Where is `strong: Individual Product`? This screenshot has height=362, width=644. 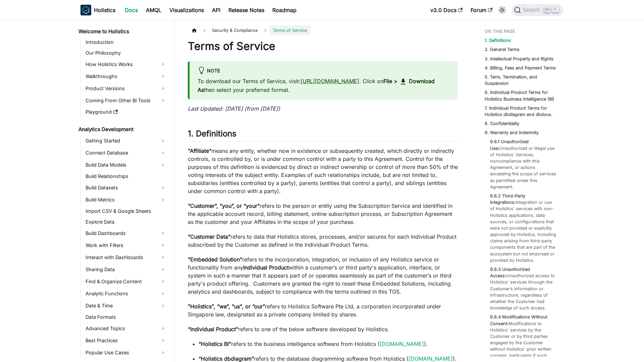 strong: Individual Product is located at coordinates (266, 267).